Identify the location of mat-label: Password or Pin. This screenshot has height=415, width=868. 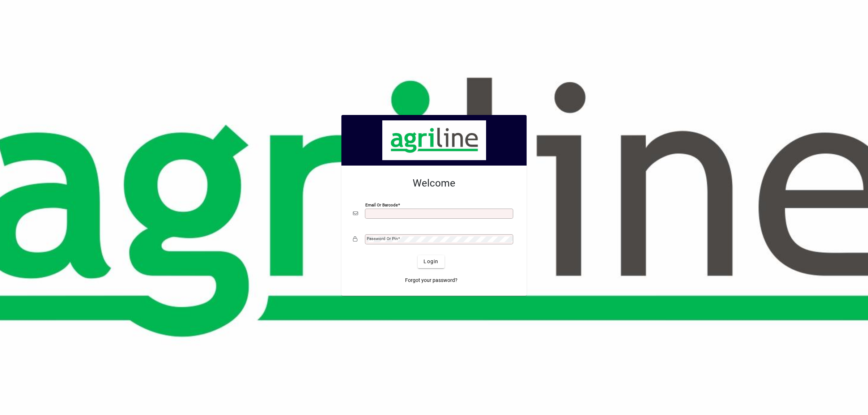
(382, 238).